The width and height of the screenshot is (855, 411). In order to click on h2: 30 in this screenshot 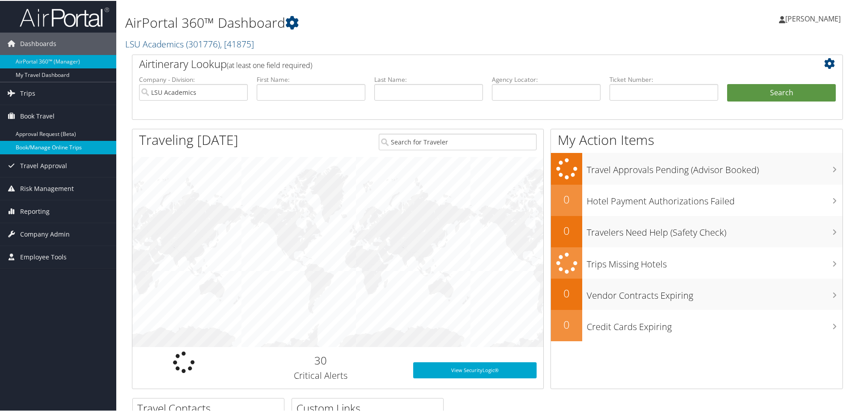, I will do `click(321, 360)`.